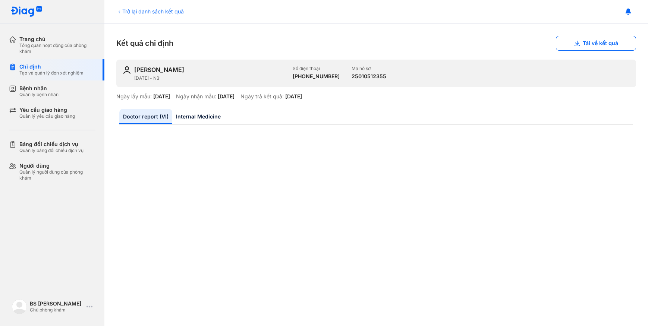  I want to click on div: Quản lý yêu cầu giao hàng, so click(47, 116).